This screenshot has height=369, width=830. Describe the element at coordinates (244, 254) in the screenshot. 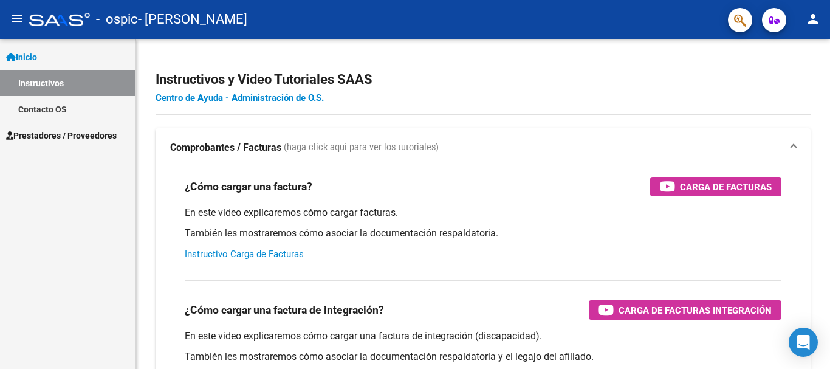

I see `a: Instructivo Carga de Facturas` at that location.